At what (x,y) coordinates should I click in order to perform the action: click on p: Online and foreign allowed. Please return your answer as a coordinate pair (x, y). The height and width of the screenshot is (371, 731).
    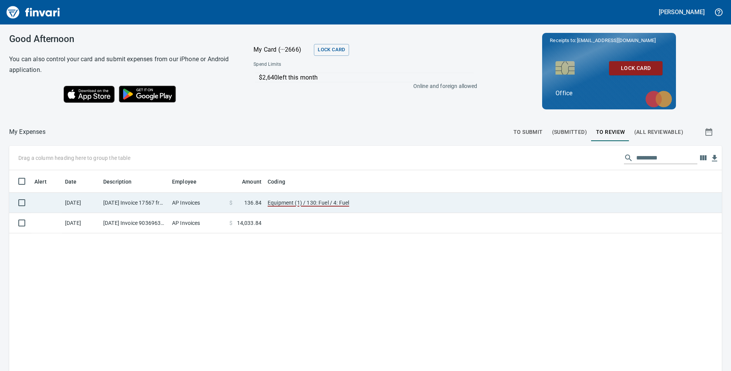
    Looking at the image, I should click on (362, 86).